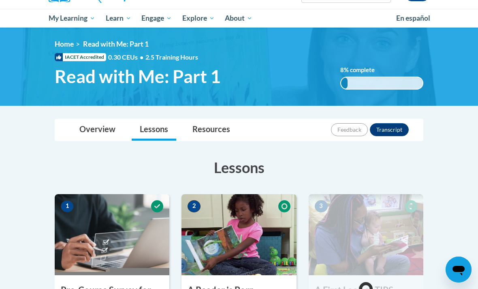 The image size is (478, 289). I want to click on span: Learn, so click(118, 18).